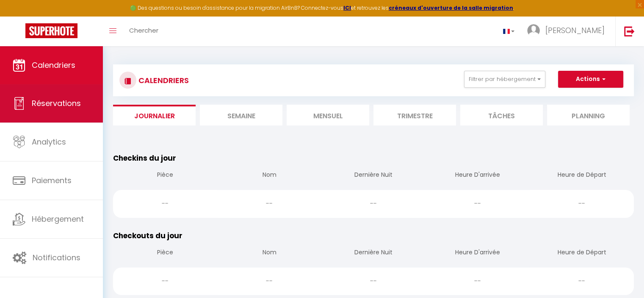 This screenshot has width=644, height=298. I want to click on button: Ouvrir le widget de chat LiveChat, so click(19, 16).